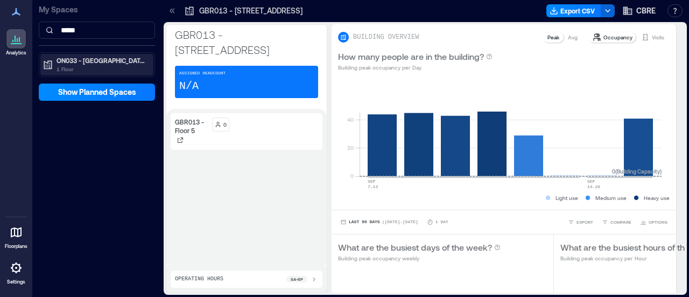 Image resolution: width=689 pixels, height=297 pixels. Describe the element at coordinates (580, 222) in the screenshot. I see `button: EXPORT` at that location.